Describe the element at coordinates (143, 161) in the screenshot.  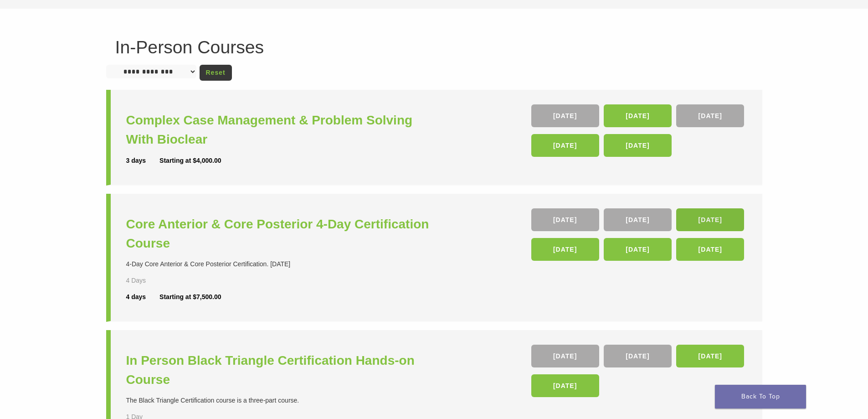
I see `div: 3 days` at that location.